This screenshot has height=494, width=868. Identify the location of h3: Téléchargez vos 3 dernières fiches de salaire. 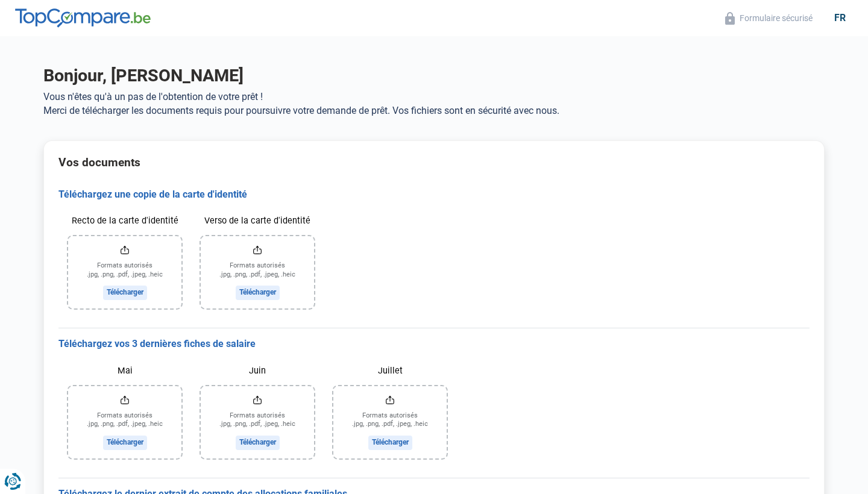
(434, 344).